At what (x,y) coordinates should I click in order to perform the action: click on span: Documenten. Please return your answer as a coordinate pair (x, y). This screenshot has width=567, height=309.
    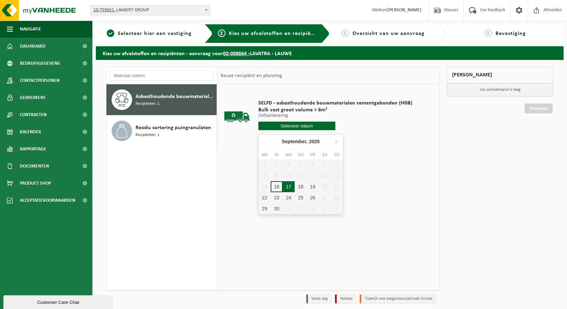
    Looking at the image, I should click on (34, 166).